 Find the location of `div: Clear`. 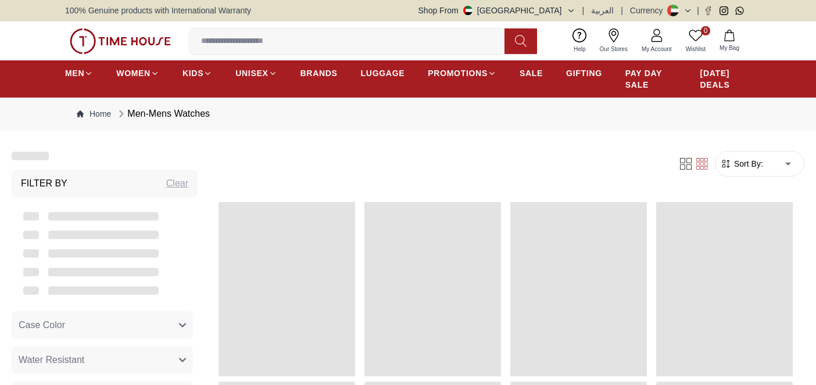

div: Clear is located at coordinates (177, 184).